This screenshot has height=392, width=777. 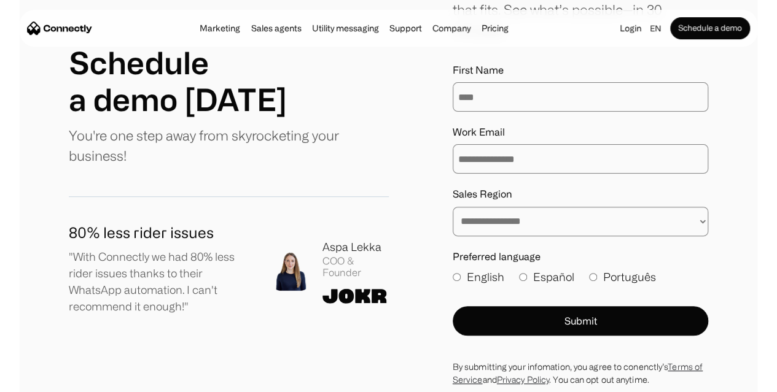 What do you see at coordinates (580, 321) in the screenshot?
I see `button: Submit` at bounding box center [580, 321].